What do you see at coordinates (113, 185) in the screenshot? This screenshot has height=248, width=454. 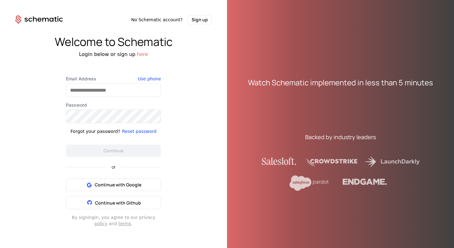 I see `button: Continue with Google` at bounding box center [113, 185].